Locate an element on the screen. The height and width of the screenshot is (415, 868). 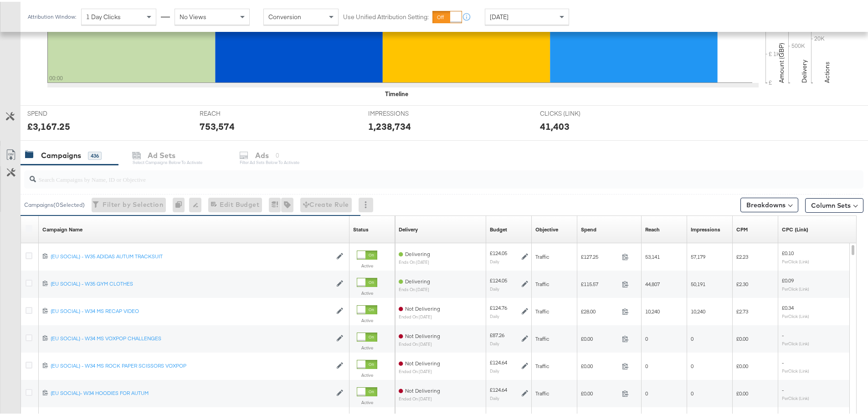
a: The total amount spent to date. is located at coordinates (589, 228).